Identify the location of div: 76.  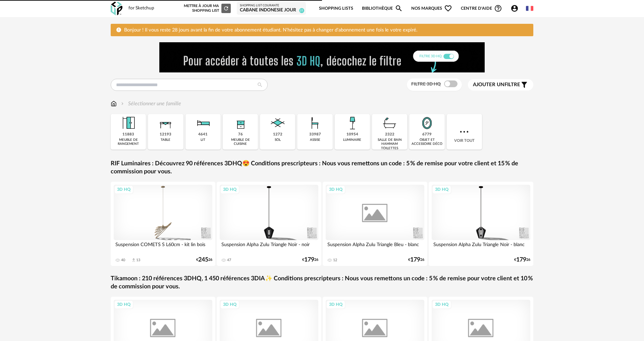
(241, 135).